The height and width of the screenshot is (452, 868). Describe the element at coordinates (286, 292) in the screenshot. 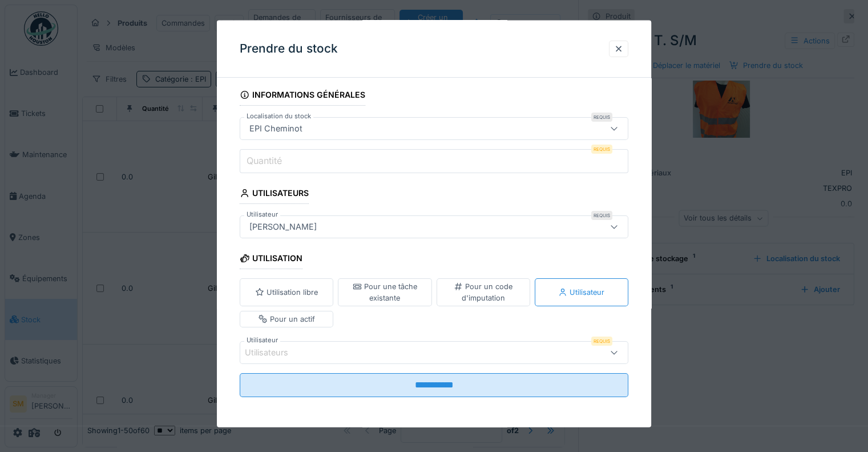

I see `div: Utilisation libre` at that location.